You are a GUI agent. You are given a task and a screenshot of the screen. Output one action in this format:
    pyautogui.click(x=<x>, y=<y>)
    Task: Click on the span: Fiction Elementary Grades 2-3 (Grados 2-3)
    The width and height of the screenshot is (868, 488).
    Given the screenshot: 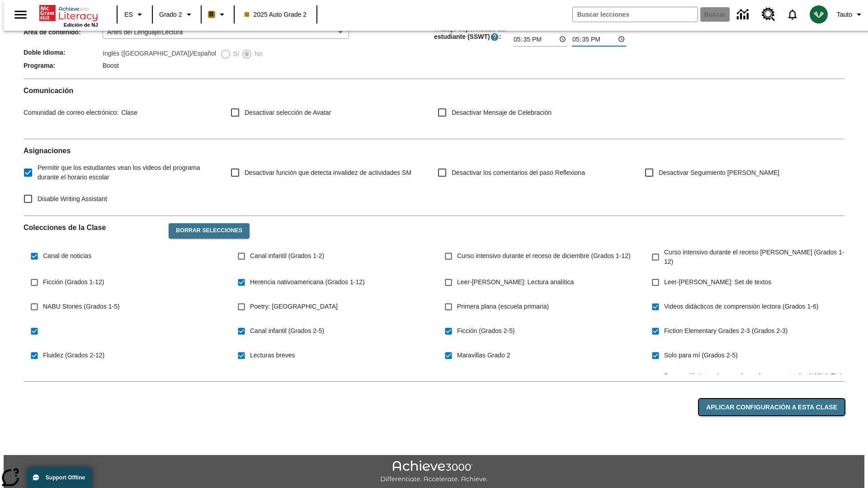 What is the action you would take?
    pyautogui.click(x=726, y=330)
    